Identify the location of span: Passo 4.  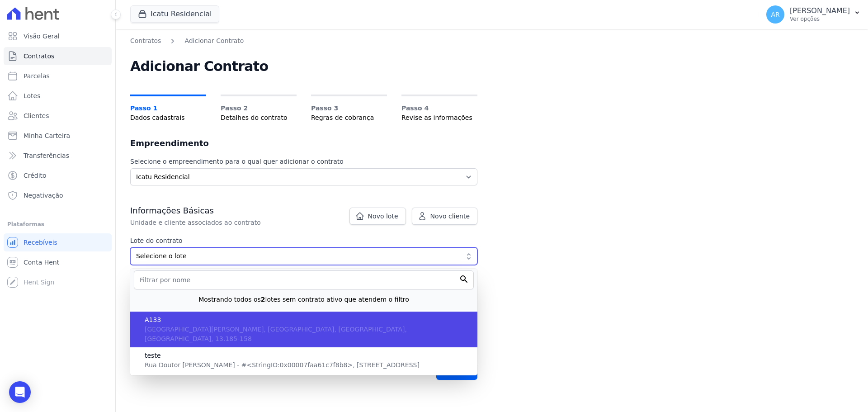
(439, 108).